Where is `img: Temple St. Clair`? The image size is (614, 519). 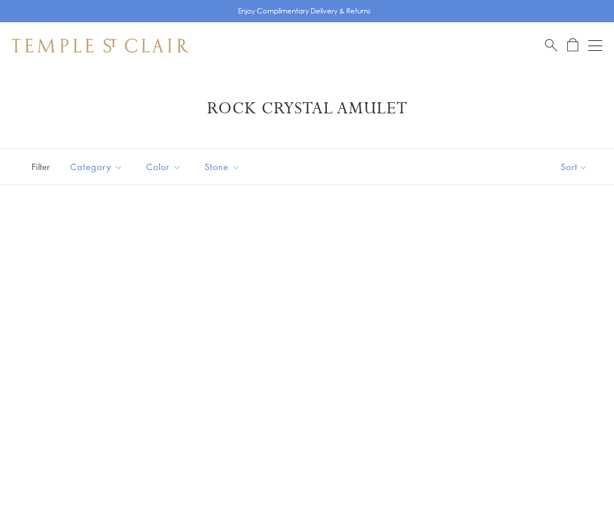
img: Temple St. Clair is located at coordinates (100, 46).